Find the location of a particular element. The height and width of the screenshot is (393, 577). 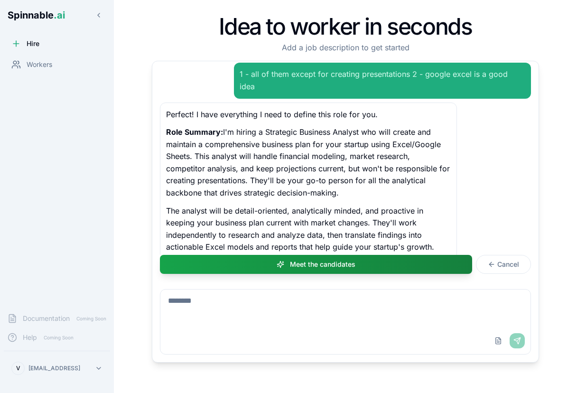

span: V is located at coordinates (18, 368).